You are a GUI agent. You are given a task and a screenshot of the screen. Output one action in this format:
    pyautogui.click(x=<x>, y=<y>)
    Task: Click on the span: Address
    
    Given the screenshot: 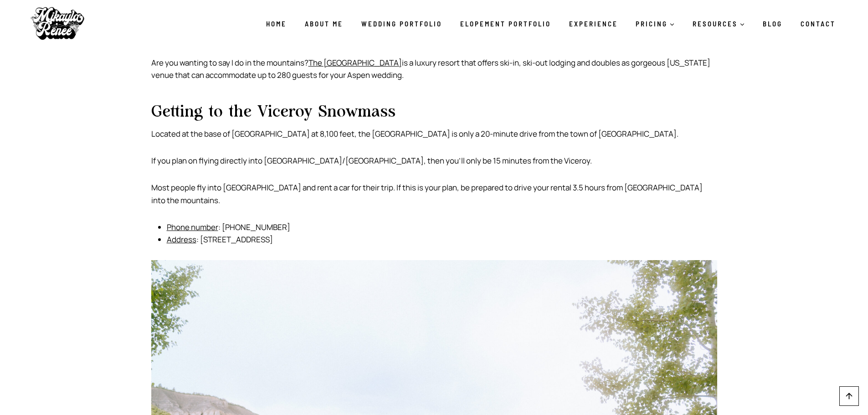 What is the action you would take?
    pyautogui.click(x=182, y=239)
    